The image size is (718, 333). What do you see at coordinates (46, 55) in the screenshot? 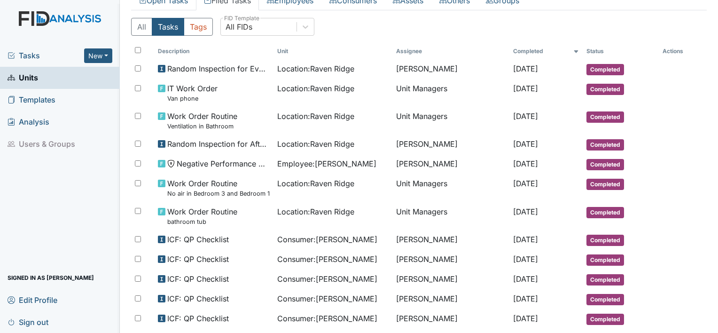
I see `a: Tasks` at bounding box center [46, 55].